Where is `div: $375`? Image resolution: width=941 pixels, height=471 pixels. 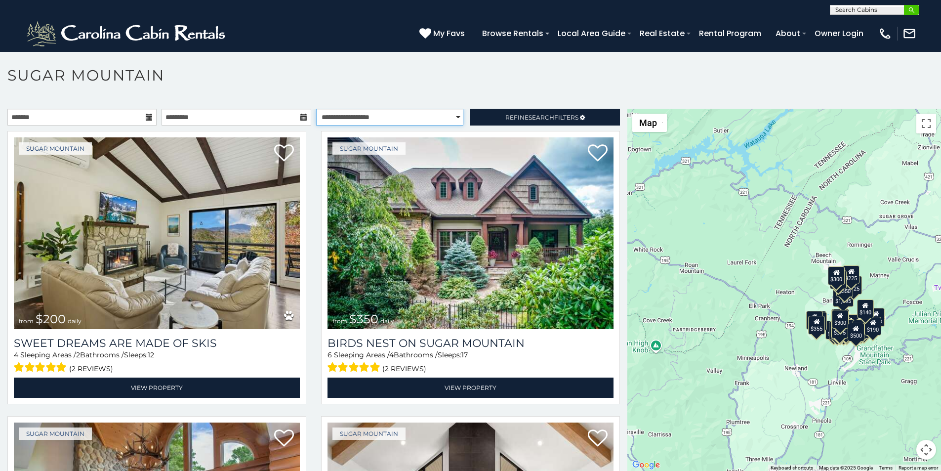
div: $375 is located at coordinates (840, 329).